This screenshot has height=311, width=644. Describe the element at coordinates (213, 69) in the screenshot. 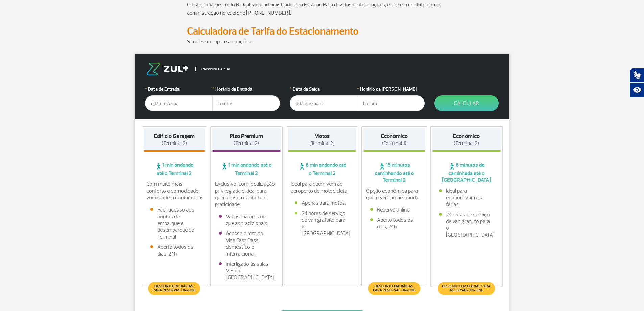

I see `span: Parceiro Oficial` at that location.